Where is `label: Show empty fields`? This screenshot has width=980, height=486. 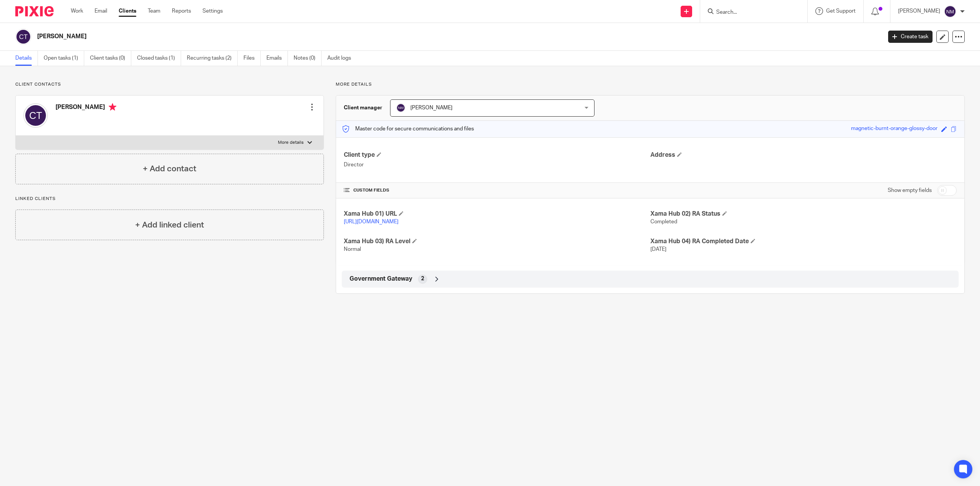
label: Show empty fields is located at coordinates (909, 190).